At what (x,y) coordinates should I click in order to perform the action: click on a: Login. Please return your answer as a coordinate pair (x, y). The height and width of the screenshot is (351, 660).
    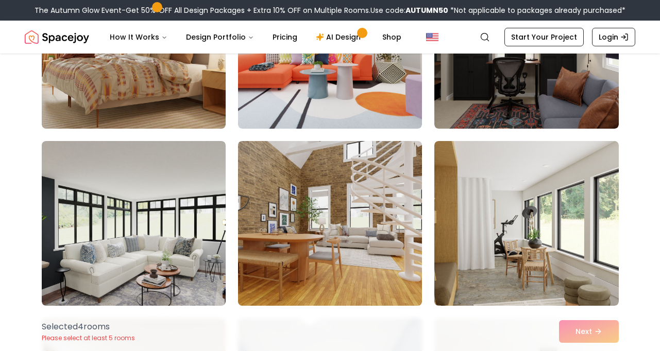
    Looking at the image, I should click on (613, 37).